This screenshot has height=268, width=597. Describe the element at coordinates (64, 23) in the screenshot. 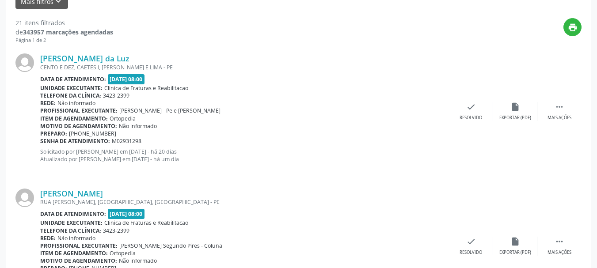

I see `div: 21 itens filtrados` at that location.